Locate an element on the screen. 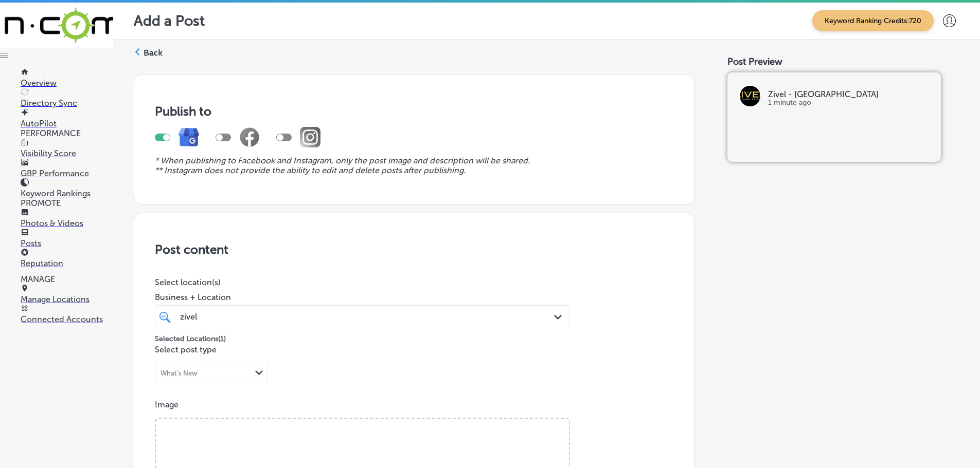  a: Directory Sync is located at coordinates (67, 98).